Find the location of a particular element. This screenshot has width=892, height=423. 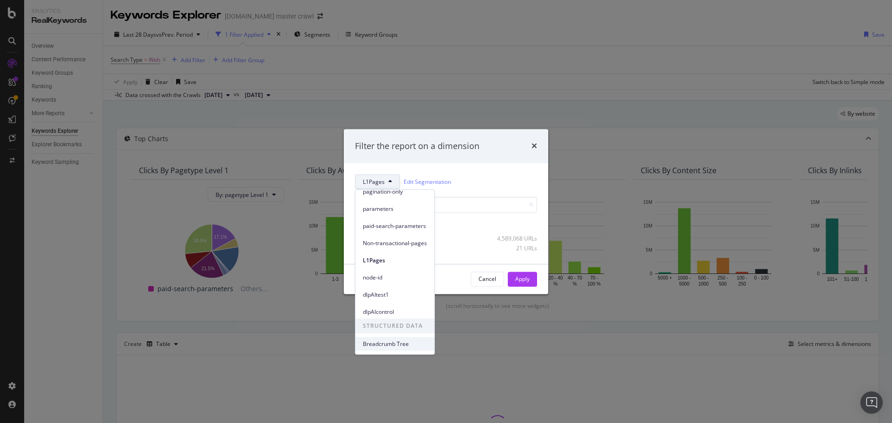

div: 4,589,068 URLs is located at coordinates (514, 239).